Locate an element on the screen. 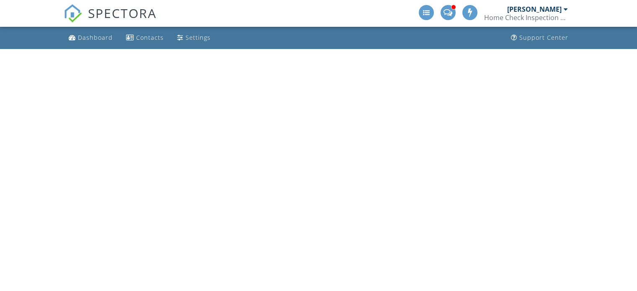 The image size is (637, 291). a: Settings is located at coordinates (194, 38).